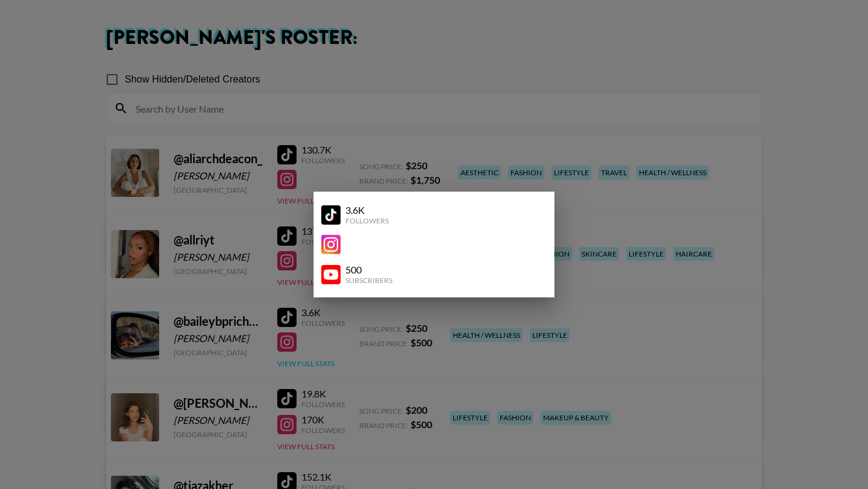 Image resolution: width=868 pixels, height=489 pixels. What do you see at coordinates (367, 221) in the screenshot?
I see `div: Followers` at bounding box center [367, 221].